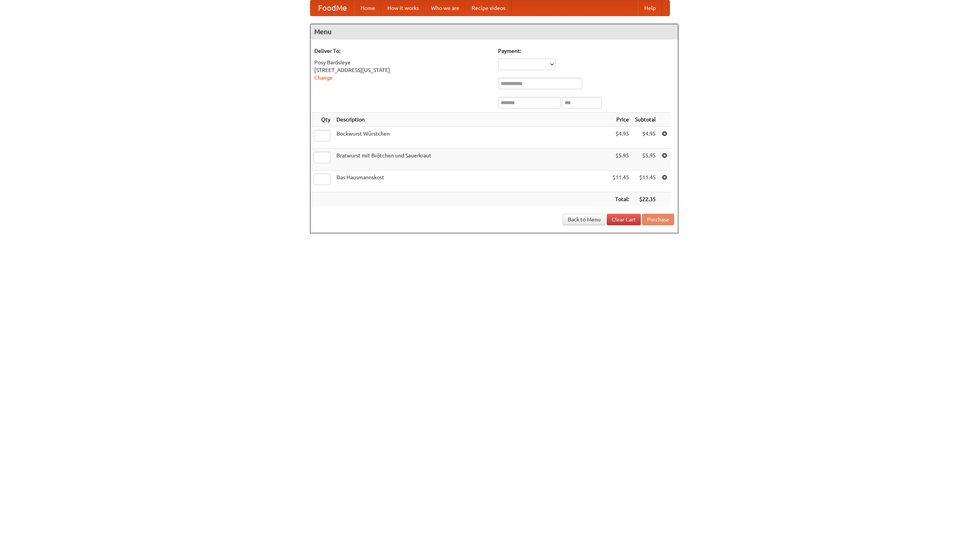 The image size is (980, 542). I want to click on a: Home, so click(368, 8).